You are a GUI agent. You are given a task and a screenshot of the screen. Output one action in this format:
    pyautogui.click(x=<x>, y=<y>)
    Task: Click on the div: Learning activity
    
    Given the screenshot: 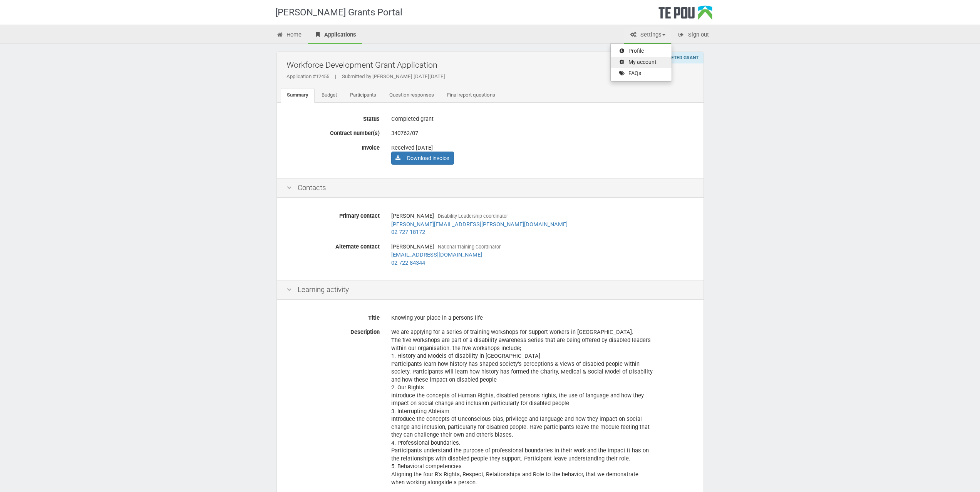 What is the action you would take?
    pyautogui.click(x=490, y=290)
    